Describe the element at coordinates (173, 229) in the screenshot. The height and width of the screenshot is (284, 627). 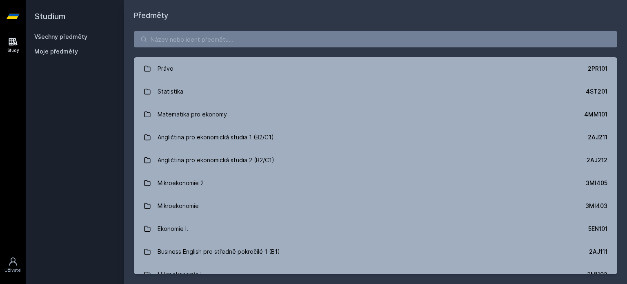
I see `div: Ekonomie I.` at that location.